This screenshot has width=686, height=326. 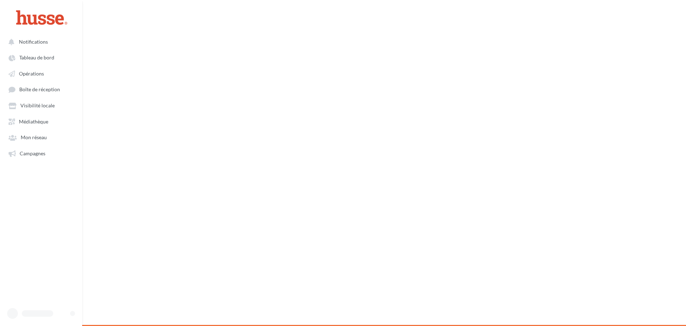 I want to click on span: Mon réseau, so click(x=34, y=137).